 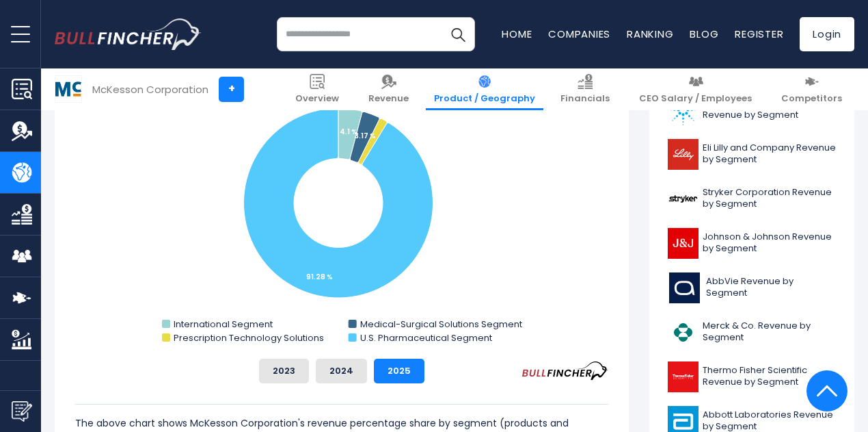 What do you see at coordinates (388, 89) in the screenshot?
I see `a: Revenue` at bounding box center [388, 89].